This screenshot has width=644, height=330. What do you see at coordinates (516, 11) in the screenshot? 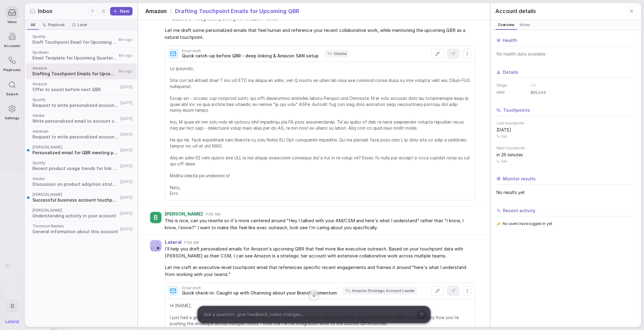
I see `span: Account details` at bounding box center [516, 11].